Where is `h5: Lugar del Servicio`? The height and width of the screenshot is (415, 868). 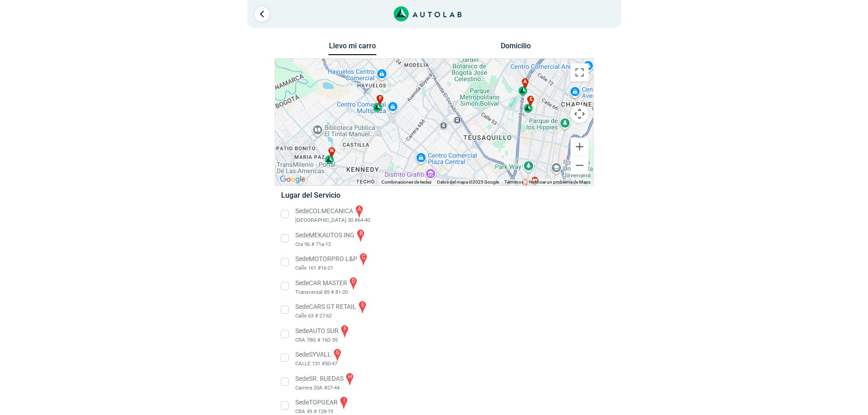
h5: Lugar del Servicio is located at coordinates (434, 195).